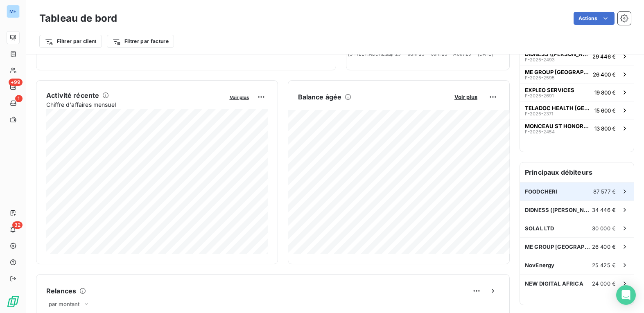  I want to click on span: F-2025-2454, so click(540, 132).